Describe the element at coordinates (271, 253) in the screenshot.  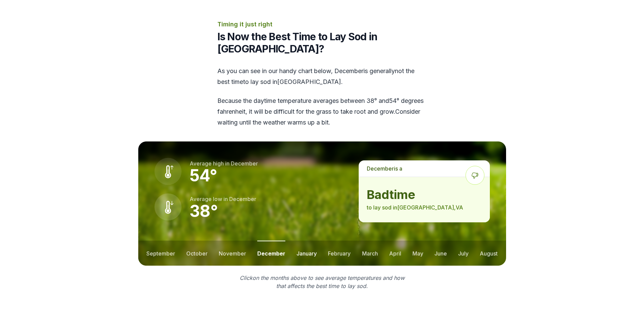
I see `button: december` at that location.